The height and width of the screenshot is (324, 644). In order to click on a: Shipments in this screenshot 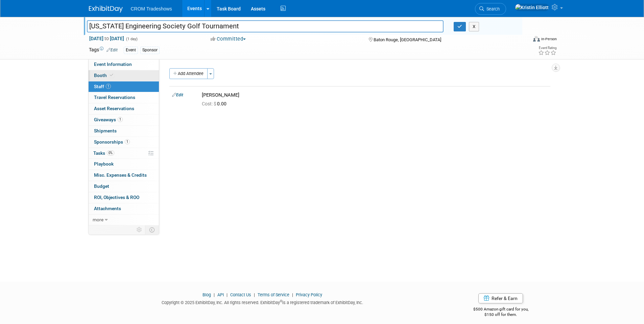, I will do `click(124, 131)`.